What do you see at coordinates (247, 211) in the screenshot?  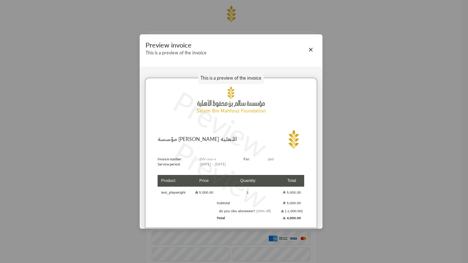 I see `td: do you ribu aloneeee?` at bounding box center [247, 211].